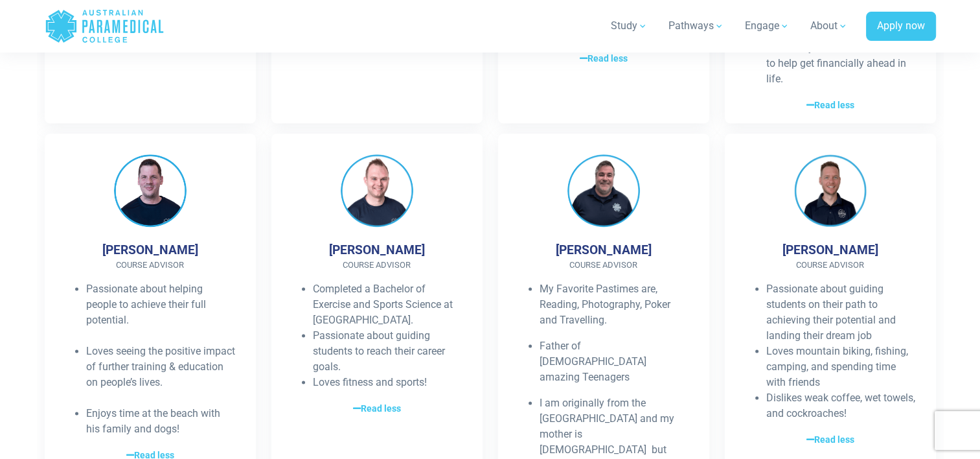 The image size is (980, 459). What do you see at coordinates (104, 26) in the screenshot?
I see `a: Australian Paramedical College` at bounding box center [104, 26].